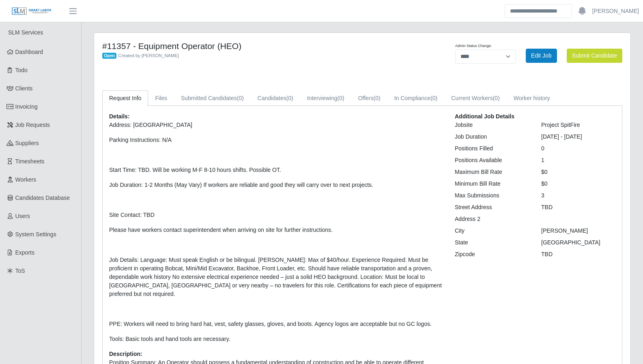 The width and height of the screenshot is (643, 364). I want to click on span: Suppliers, so click(27, 143).